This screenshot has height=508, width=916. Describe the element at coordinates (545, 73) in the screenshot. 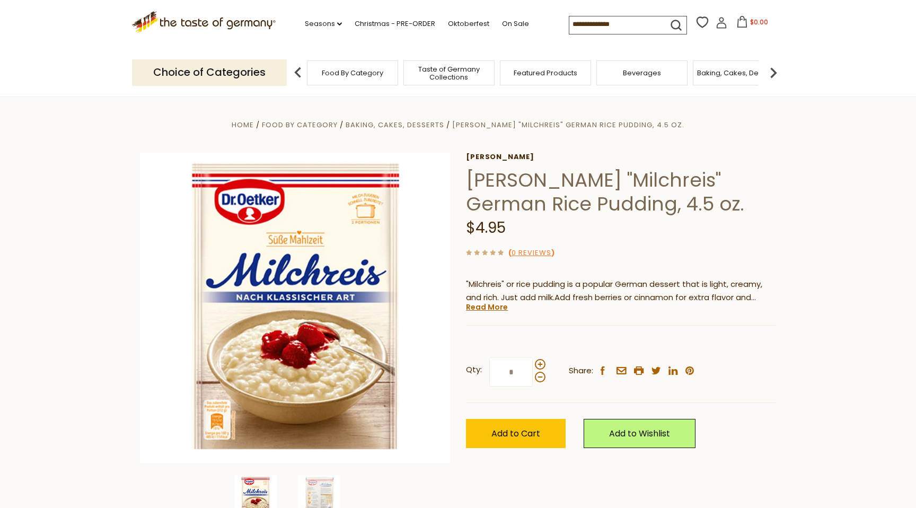

I see `a: Featured Products` at that location.